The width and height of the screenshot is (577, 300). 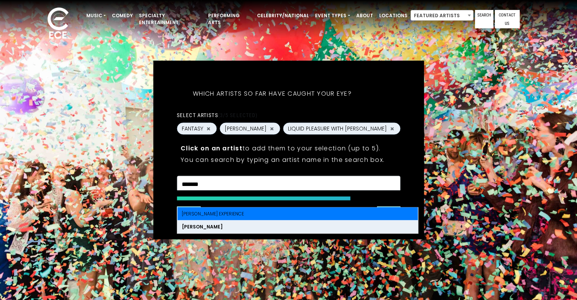 I want to click on a: Comedy, so click(x=122, y=16).